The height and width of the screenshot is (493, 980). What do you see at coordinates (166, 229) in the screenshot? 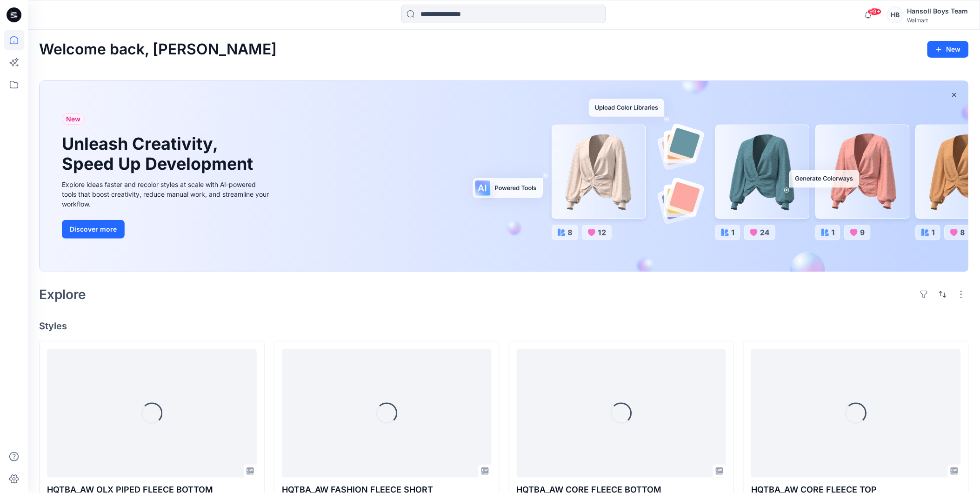
I see `a: Discover more` at bounding box center [166, 229].